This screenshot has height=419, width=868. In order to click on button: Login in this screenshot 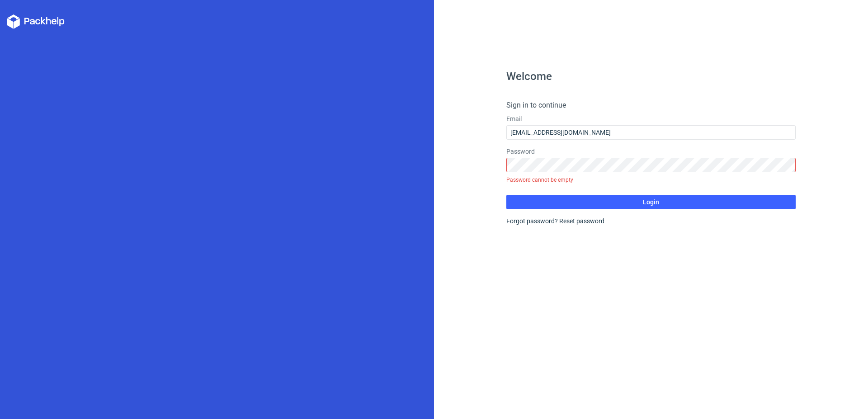, I will do `click(651, 202)`.